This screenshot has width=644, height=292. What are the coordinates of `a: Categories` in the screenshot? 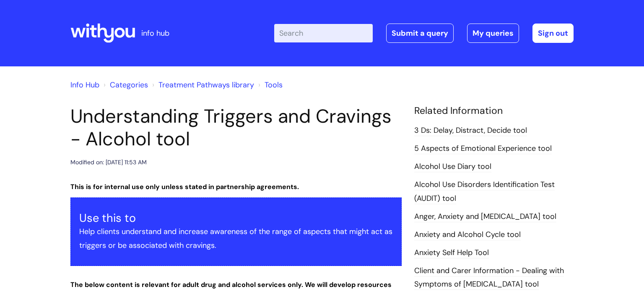 It's located at (129, 85).